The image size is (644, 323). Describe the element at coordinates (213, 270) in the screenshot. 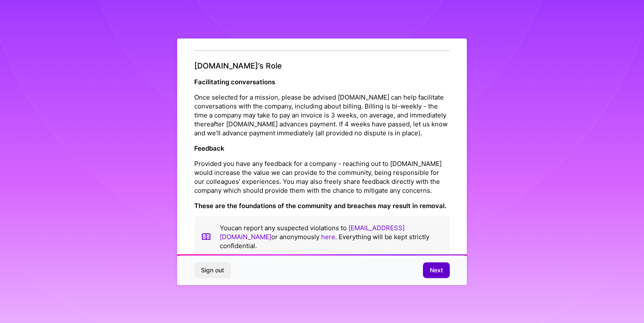

I see `button: Sign out` at that location.